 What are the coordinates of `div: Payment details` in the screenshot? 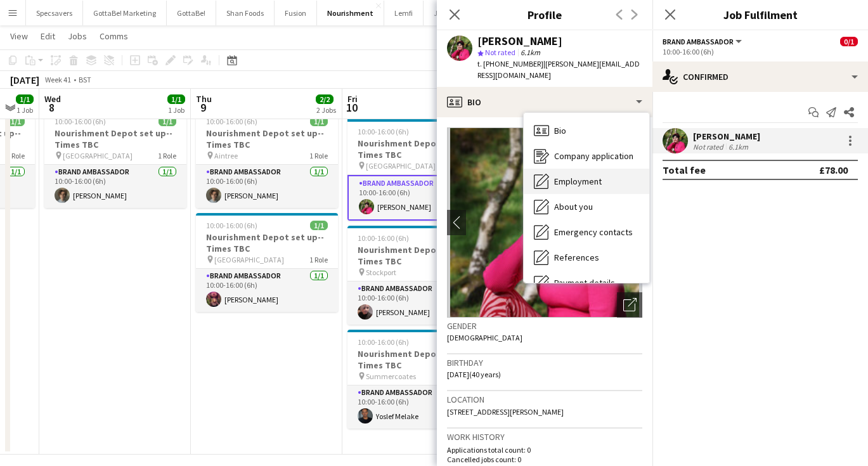 It's located at (587, 283).